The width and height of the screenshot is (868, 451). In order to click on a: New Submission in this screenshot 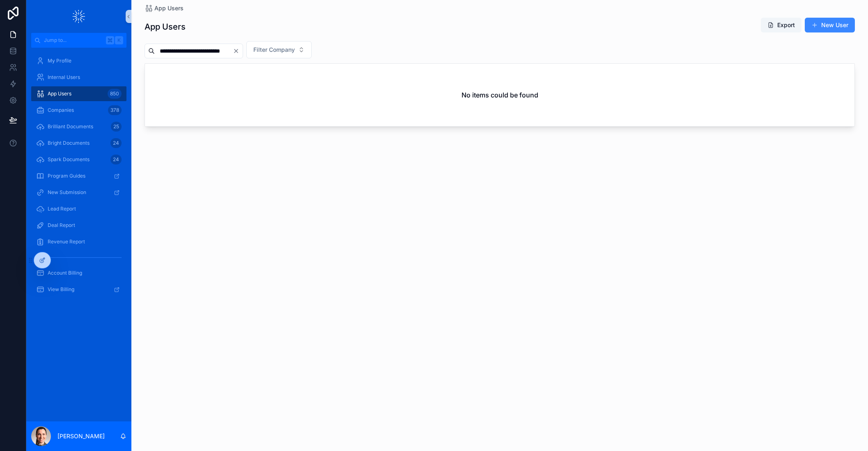, I will do `click(79, 192)`.